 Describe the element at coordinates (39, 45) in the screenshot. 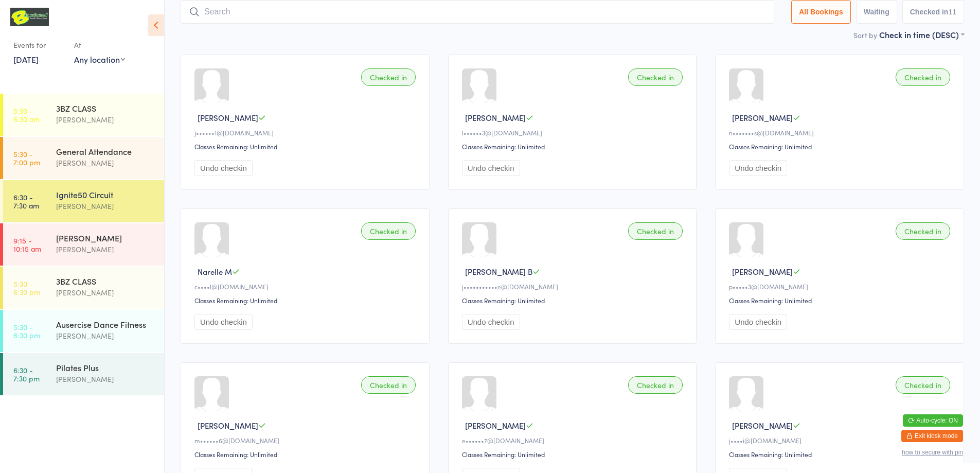

I see `div: Events for` at that location.